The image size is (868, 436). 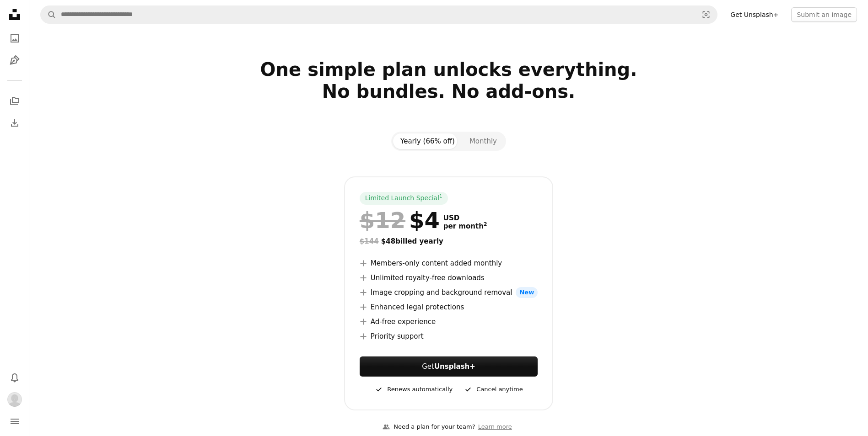 I want to click on a: Collections, so click(x=15, y=101).